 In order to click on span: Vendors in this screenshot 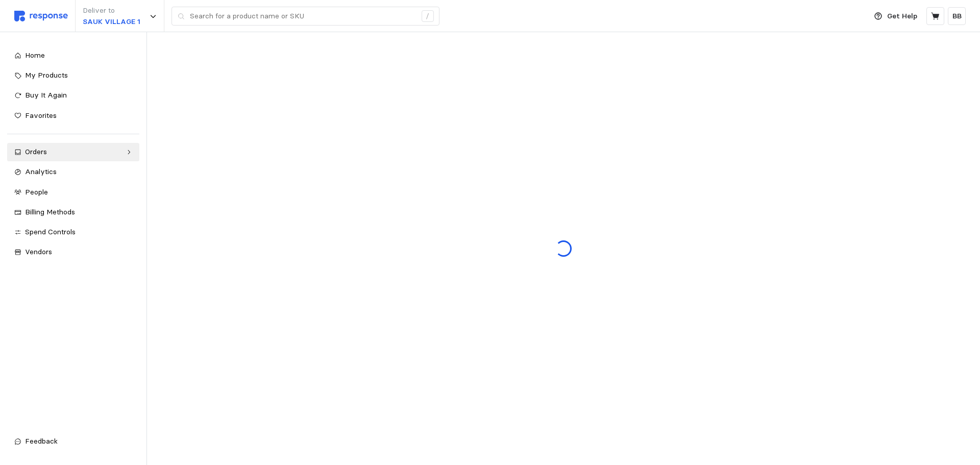, I will do `click(38, 252)`.